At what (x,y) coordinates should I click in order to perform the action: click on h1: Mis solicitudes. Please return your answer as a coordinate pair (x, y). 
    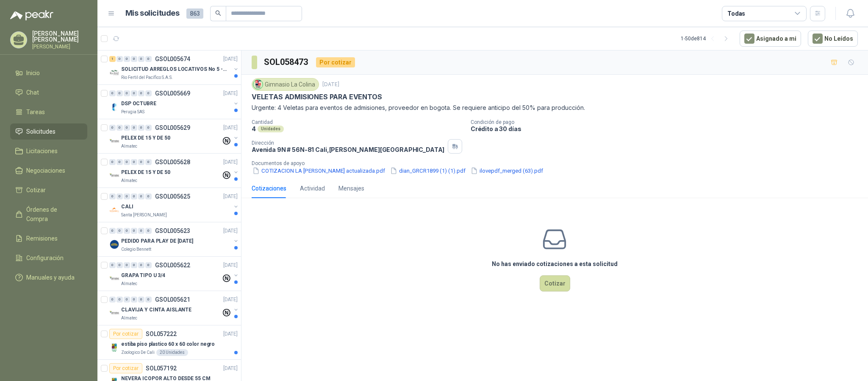
    Looking at the image, I should click on (153, 13).